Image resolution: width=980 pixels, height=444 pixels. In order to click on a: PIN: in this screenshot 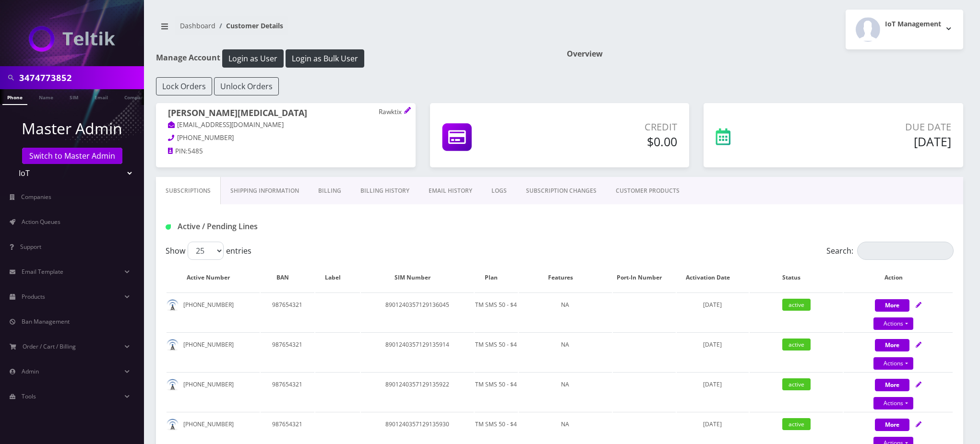, I will do `click(178, 152)`.